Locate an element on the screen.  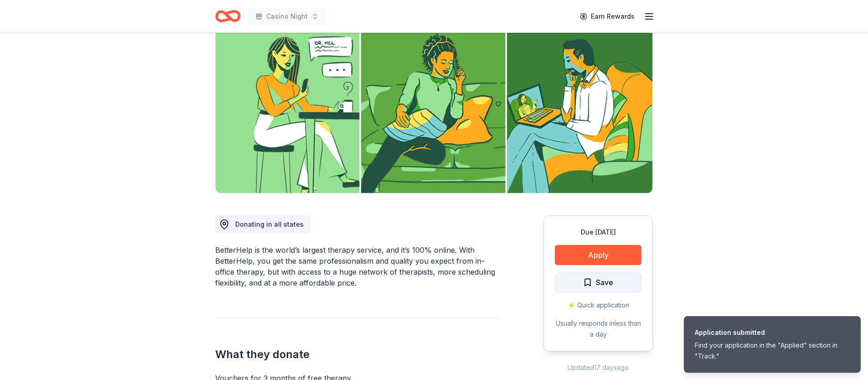
button: Save is located at coordinates (598, 283).